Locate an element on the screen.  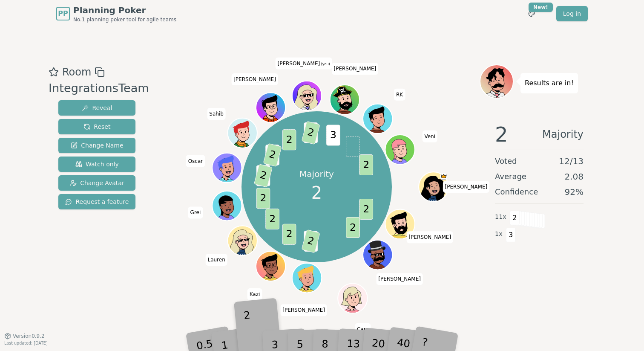
button: Reveal is located at coordinates (97, 108).